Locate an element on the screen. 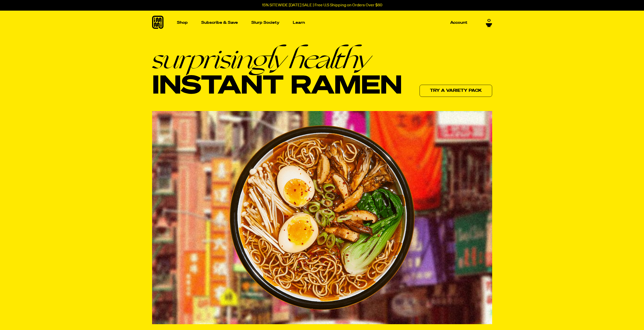 This screenshot has height=330, width=644. p: Learn is located at coordinates (299, 22).